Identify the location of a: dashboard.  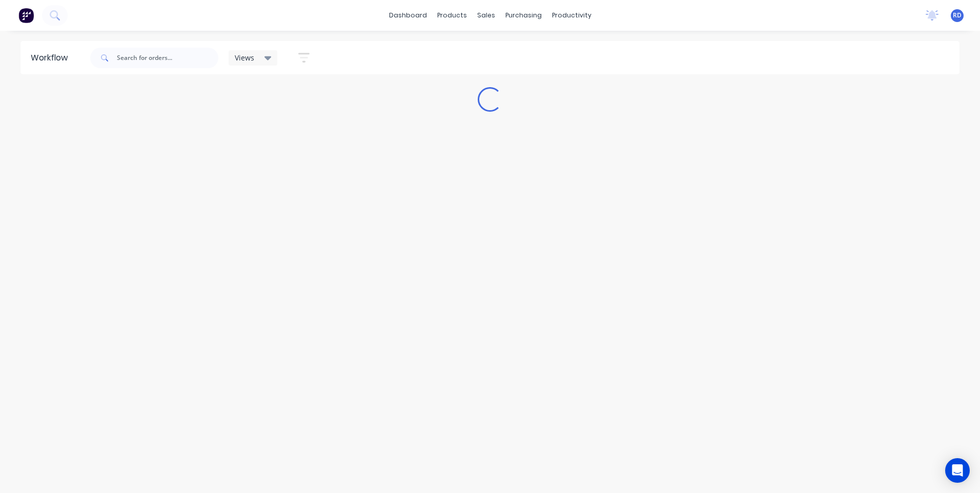
(408, 15).